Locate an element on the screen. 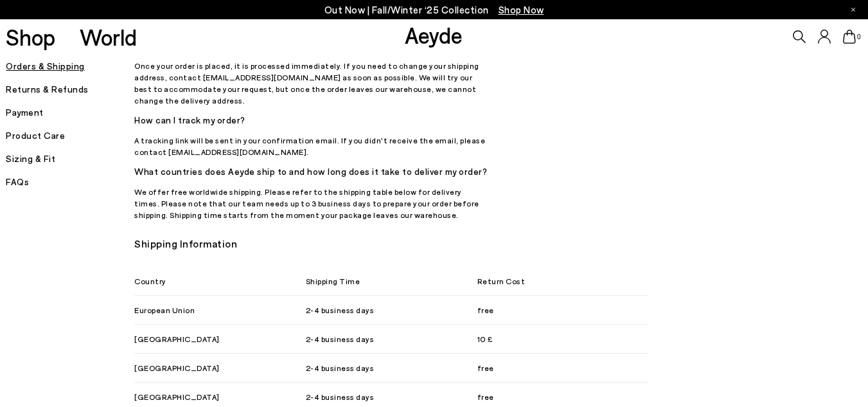  span: Navigate to /collections/new-in is located at coordinates (521, 9).